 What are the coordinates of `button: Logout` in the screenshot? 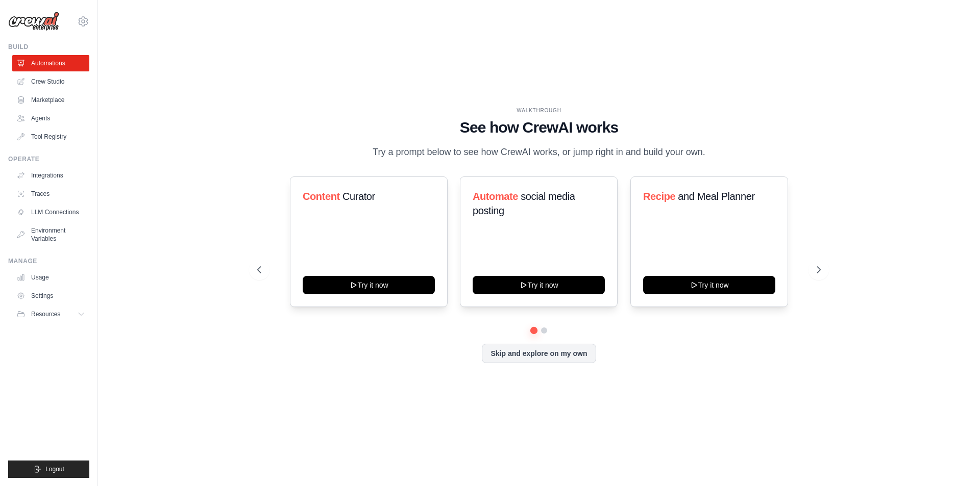 It's located at (49, 470).